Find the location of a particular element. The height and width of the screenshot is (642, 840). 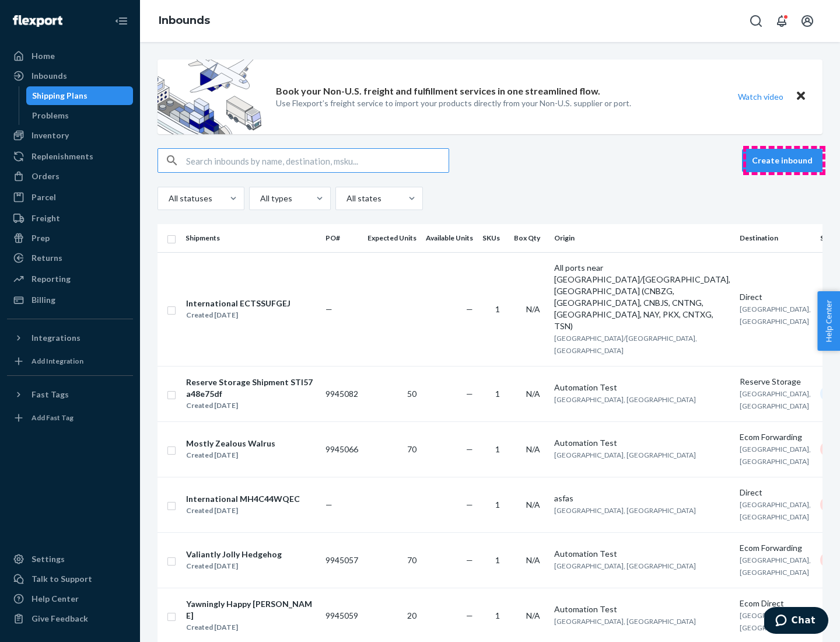

input: All states is located at coordinates (346, 199).